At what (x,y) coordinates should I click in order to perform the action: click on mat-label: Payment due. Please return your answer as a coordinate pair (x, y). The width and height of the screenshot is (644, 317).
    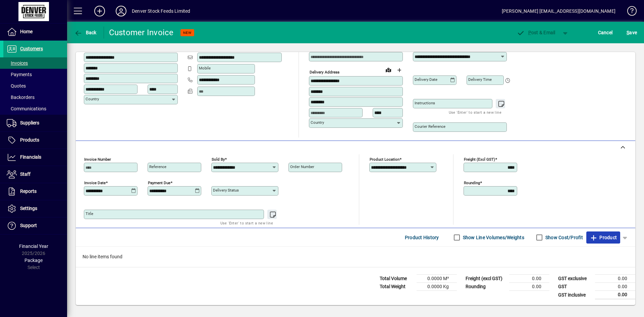
    Looking at the image, I should click on (159, 183).